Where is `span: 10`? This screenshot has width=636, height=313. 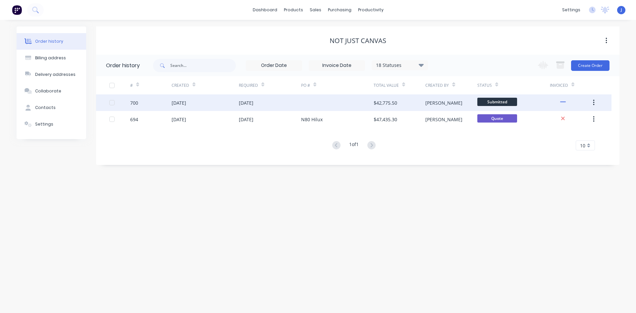 span: 10 is located at coordinates (583, 145).